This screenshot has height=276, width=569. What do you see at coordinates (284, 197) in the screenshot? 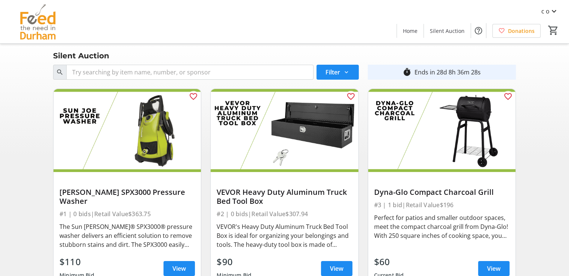
I see `div: VEVOR Heavy Duty Aluminum Truck Bed Tool Box` at bounding box center [284, 197].